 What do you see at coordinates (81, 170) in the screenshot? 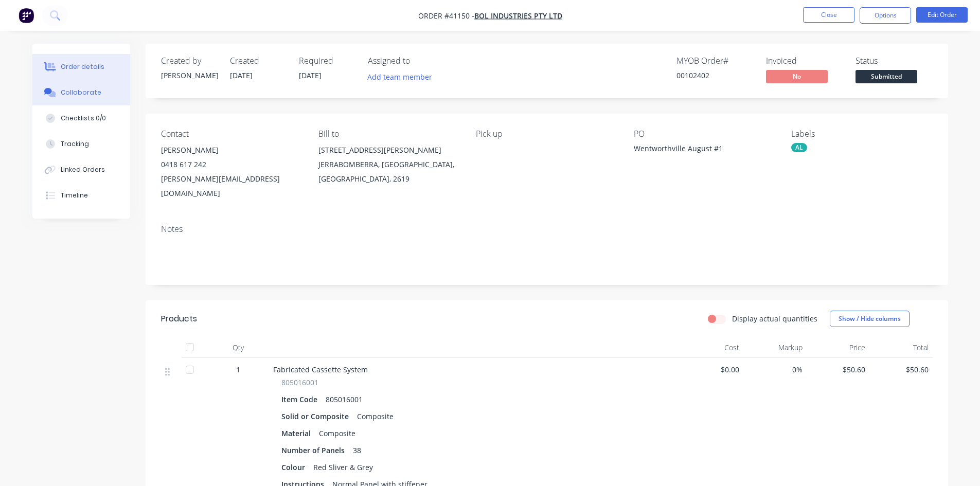
I see `button: Linked Orders` at bounding box center [81, 170].